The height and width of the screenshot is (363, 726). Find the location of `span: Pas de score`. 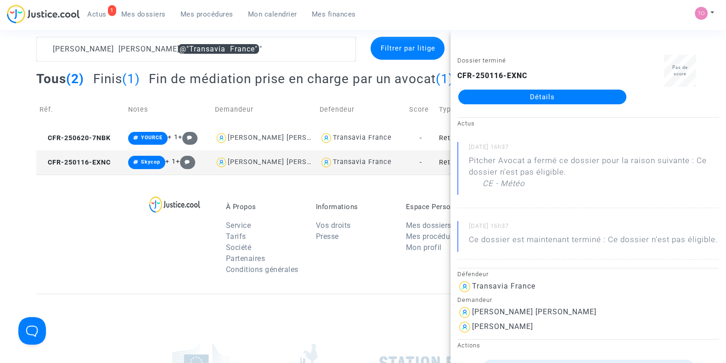

span: Pas de score is located at coordinates (680, 70).